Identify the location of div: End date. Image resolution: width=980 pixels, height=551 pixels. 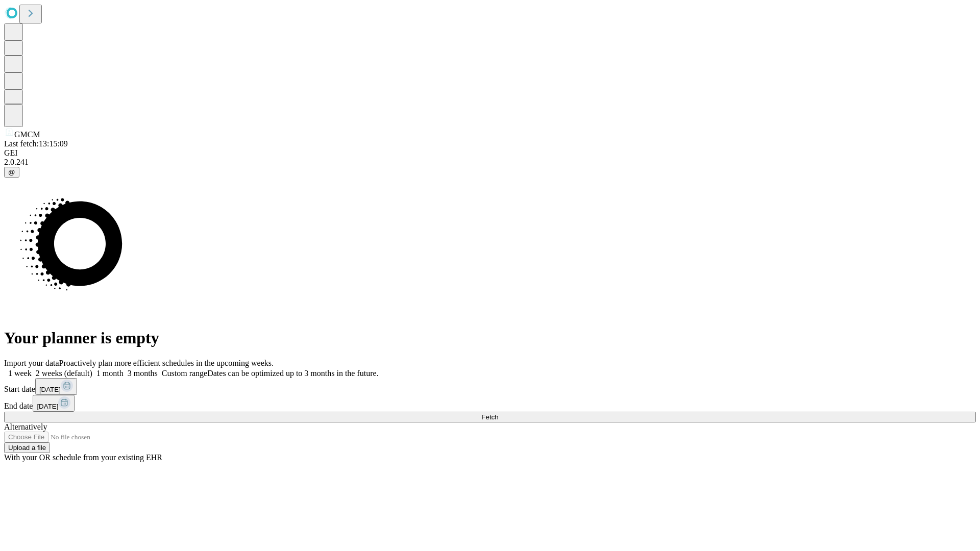
(490, 403).